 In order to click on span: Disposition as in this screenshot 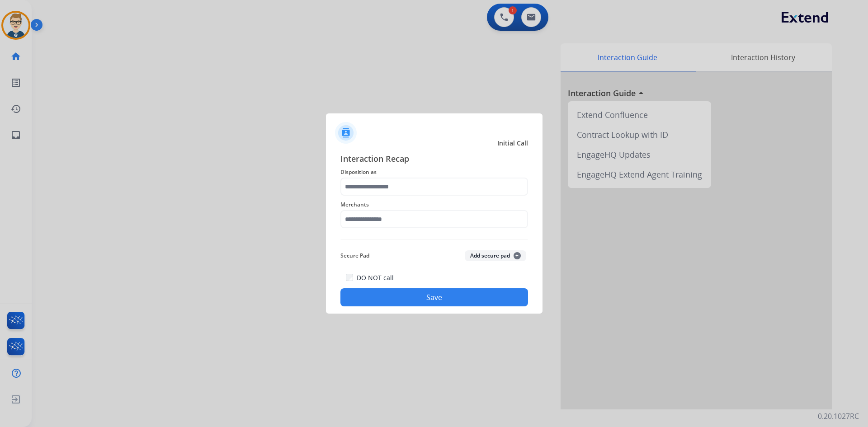, I will do `click(434, 172)`.